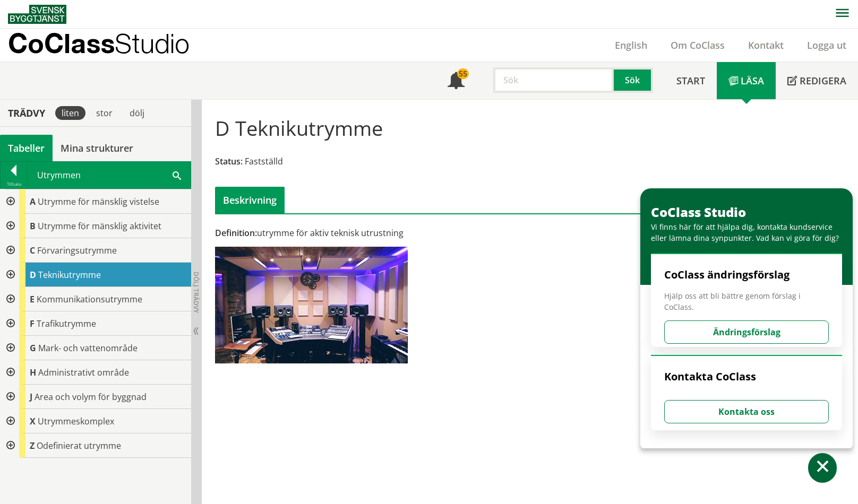 This screenshot has width=858, height=504. Describe the element at coordinates (299, 128) in the screenshot. I see `h1: D Teknikutrymme` at that location.